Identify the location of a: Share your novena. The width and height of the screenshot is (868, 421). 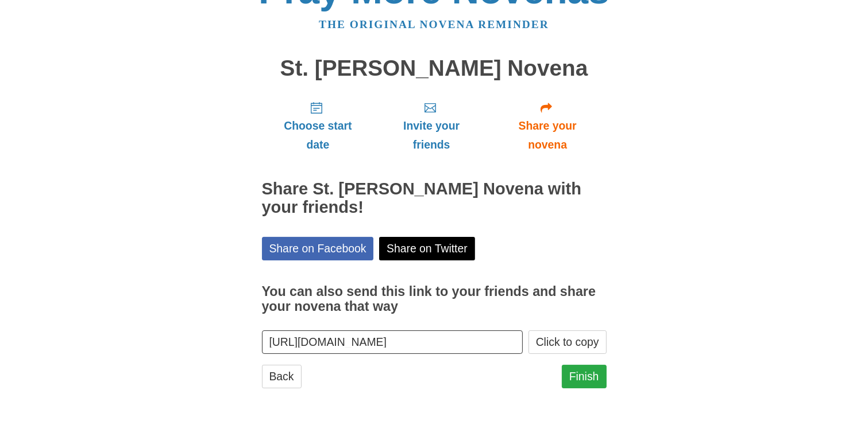
(547, 126).